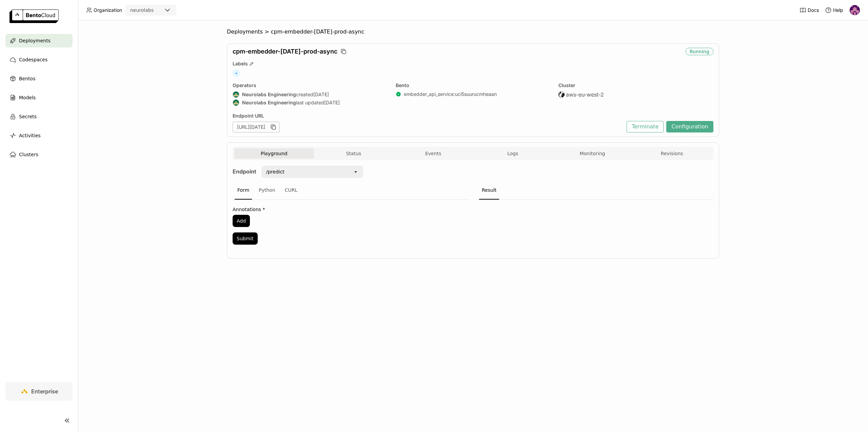  I want to click on div: Operators, so click(310, 85).